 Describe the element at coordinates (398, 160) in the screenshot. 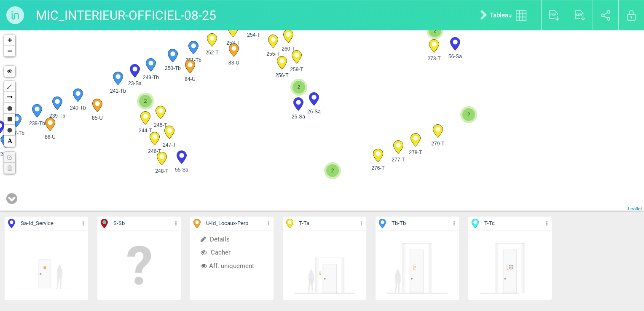

I see `span: 277-T` at that location.